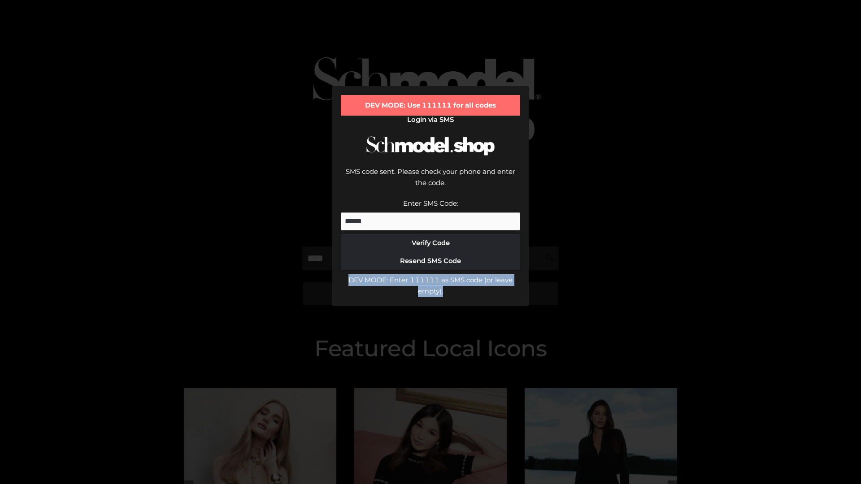  I want to click on div: DEV MODE: Use 111111 for all codes, so click(430, 105).